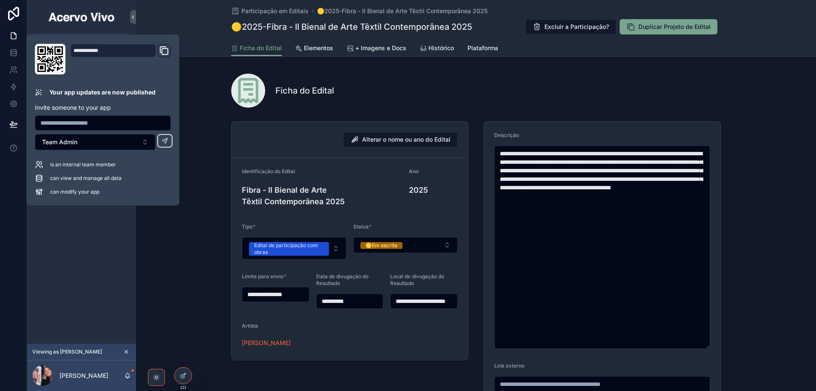  I want to click on div: Edital de participação com obras, so click(289, 249).